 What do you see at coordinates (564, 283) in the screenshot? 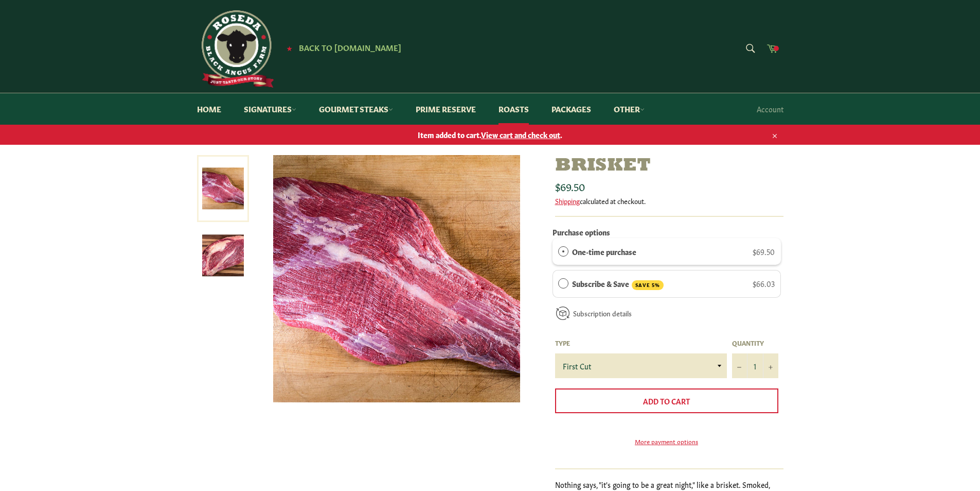
I see `div: Subscribe & Save` at bounding box center [564, 283].